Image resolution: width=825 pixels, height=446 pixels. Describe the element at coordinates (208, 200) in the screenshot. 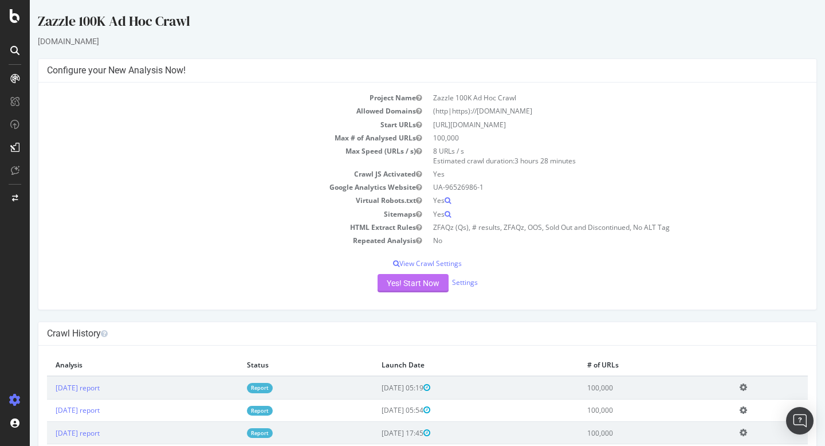

I see `td: Virtual Robots.txt` at that location.